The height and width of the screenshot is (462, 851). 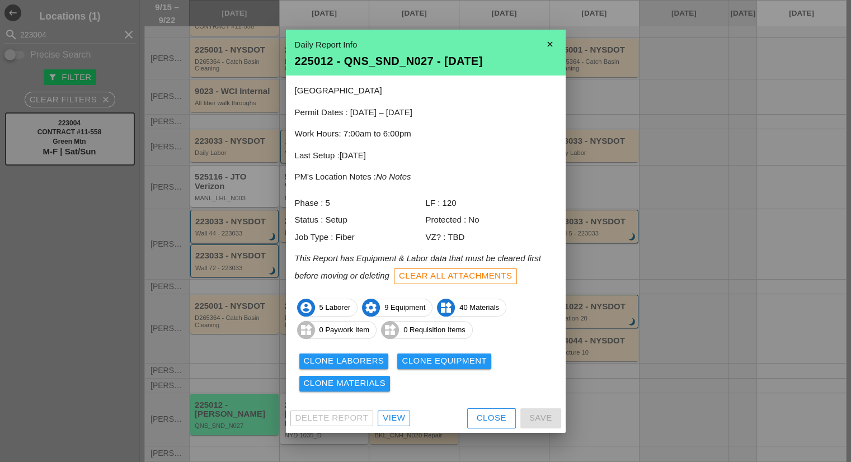 I want to click on span: 5 Laborer, so click(x=327, y=308).